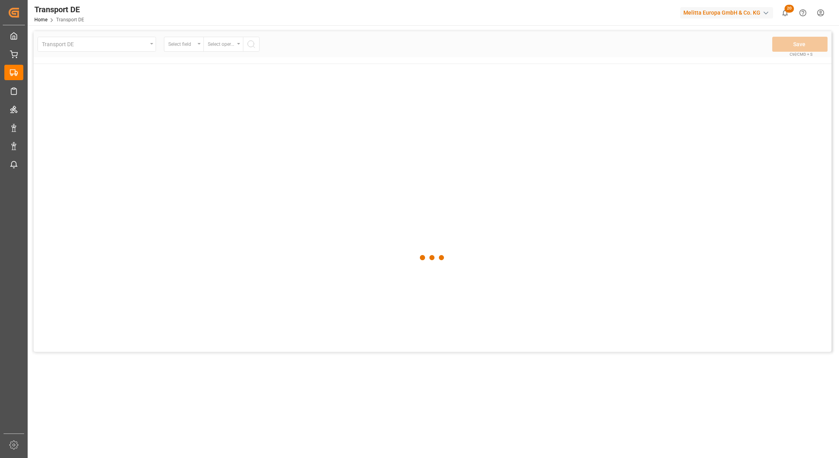 Image resolution: width=839 pixels, height=458 pixels. I want to click on a: Home, so click(41, 20).